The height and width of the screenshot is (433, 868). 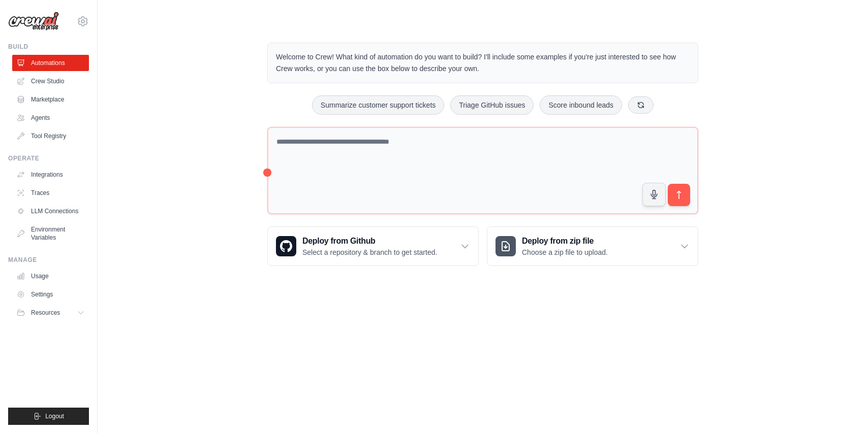 I want to click on a: Environment Variables, so click(x=50, y=234).